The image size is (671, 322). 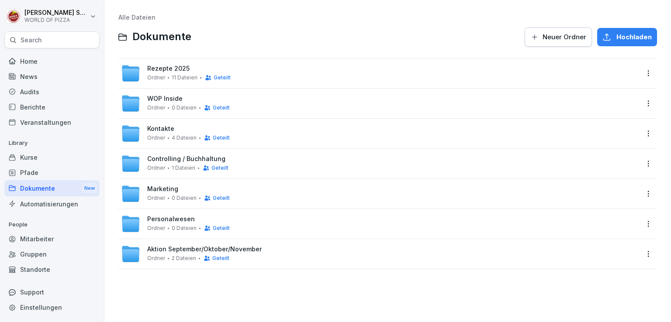 What do you see at coordinates (184, 78) in the screenshot?
I see `span: 11 Dateien` at bounding box center [184, 78].